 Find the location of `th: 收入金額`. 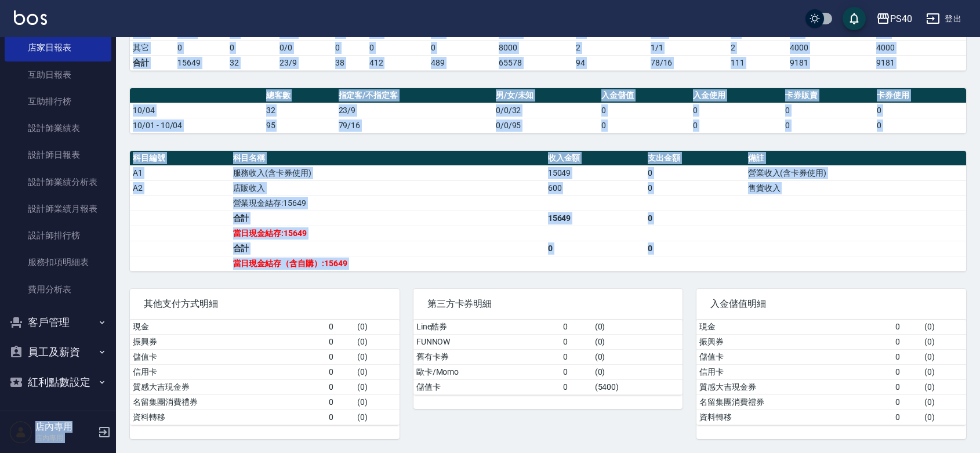

th: 收入金額 is located at coordinates (595, 159).